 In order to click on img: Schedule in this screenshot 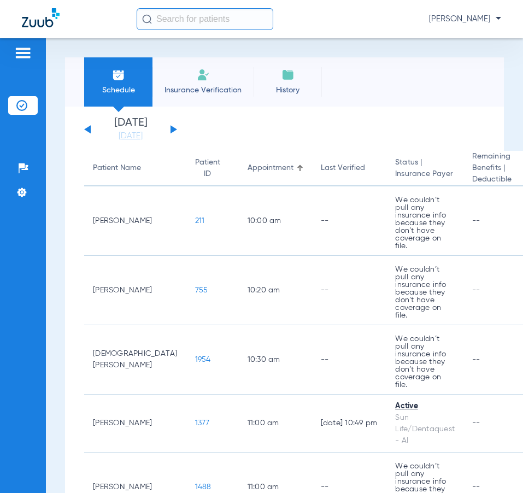, I will do `click(118, 75)`.